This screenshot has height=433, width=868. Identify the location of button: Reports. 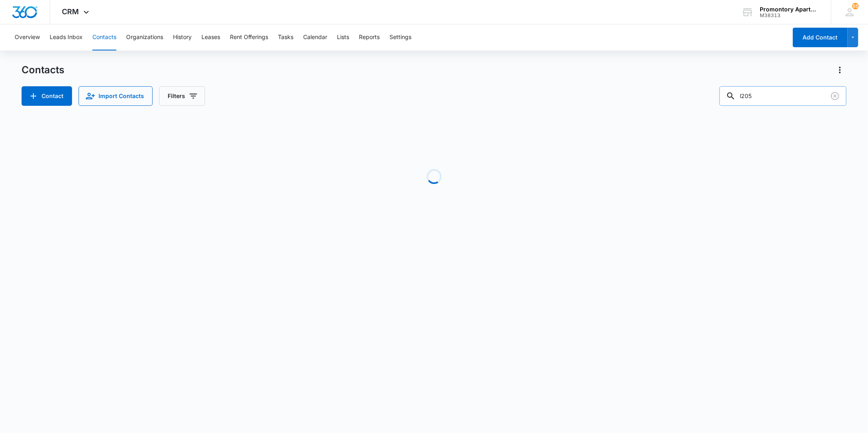
(369, 37).